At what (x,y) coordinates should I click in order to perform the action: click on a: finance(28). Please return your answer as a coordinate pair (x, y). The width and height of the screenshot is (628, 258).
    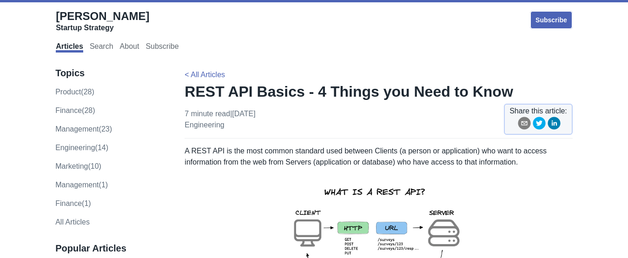
    Looking at the image, I should click on (75, 110).